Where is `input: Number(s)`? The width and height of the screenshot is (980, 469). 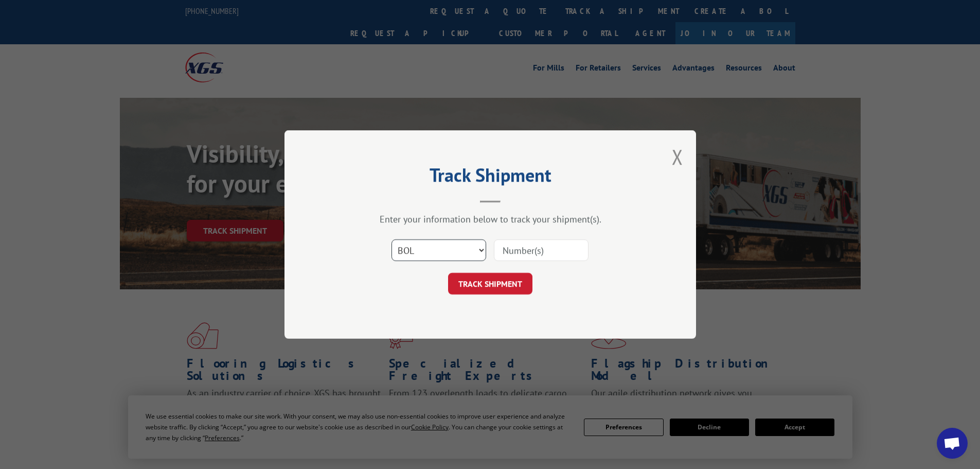 input: Number(s) is located at coordinates (541, 250).